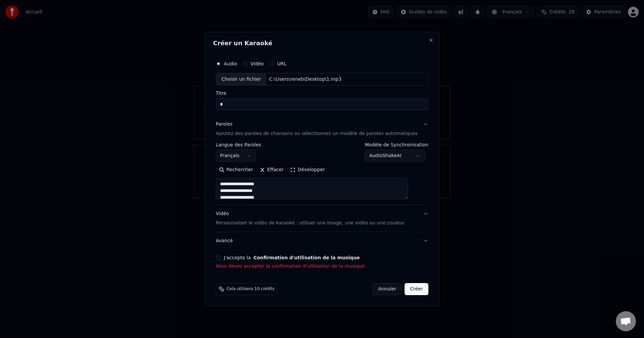 Image resolution: width=644 pixels, height=338 pixels. I want to click on label: URL, so click(282, 64).